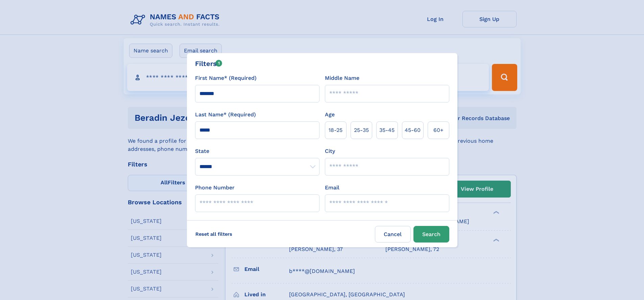 Image resolution: width=644 pixels, height=300 pixels. Describe the element at coordinates (225, 115) in the screenshot. I see `label: Last Name* (Required)` at that location.